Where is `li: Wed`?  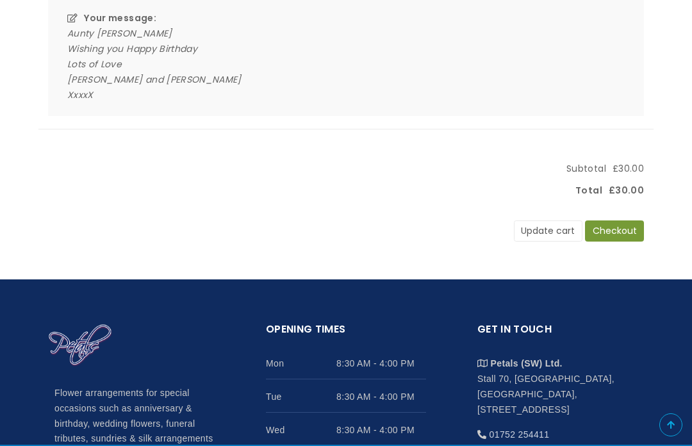
li: Wed is located at coordinates (346, 429).